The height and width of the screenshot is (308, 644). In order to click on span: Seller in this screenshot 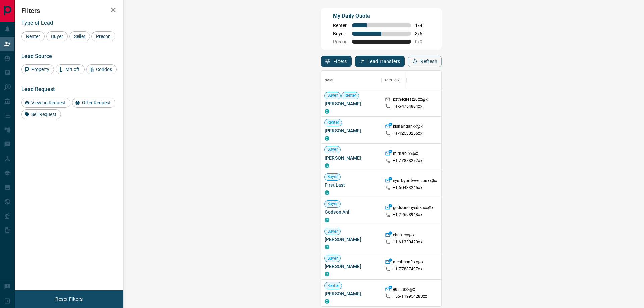, I will do `click(80, 36)`.